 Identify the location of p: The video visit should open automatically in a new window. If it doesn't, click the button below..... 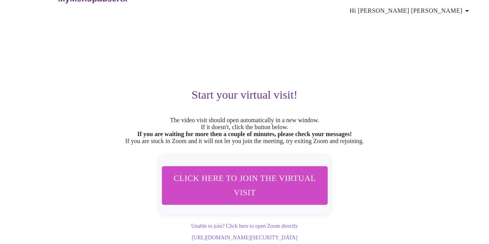
(244, 131).